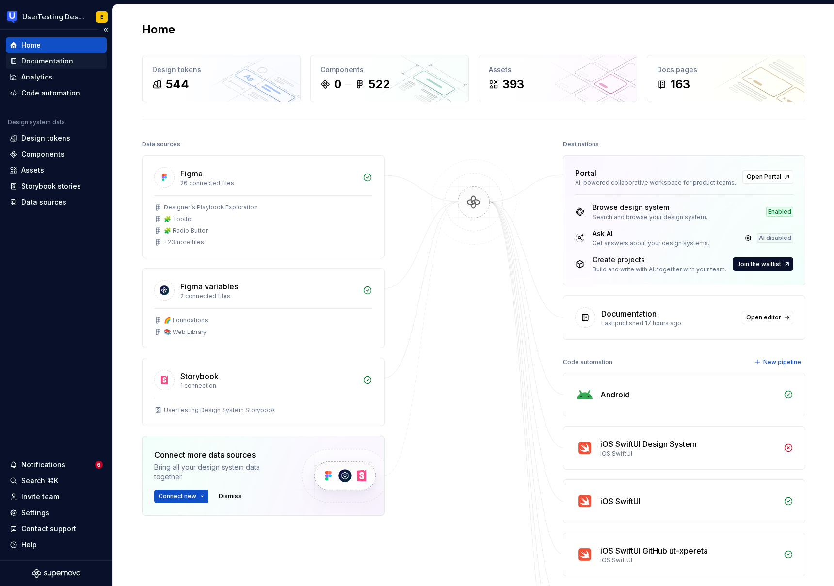 The image size is (834, 586). What do you see at coordinates (654, 551) in the screenshot?
I see `div: iOS SwiftUI GitHub ut-xpereta` at bounding box center [654, 551].